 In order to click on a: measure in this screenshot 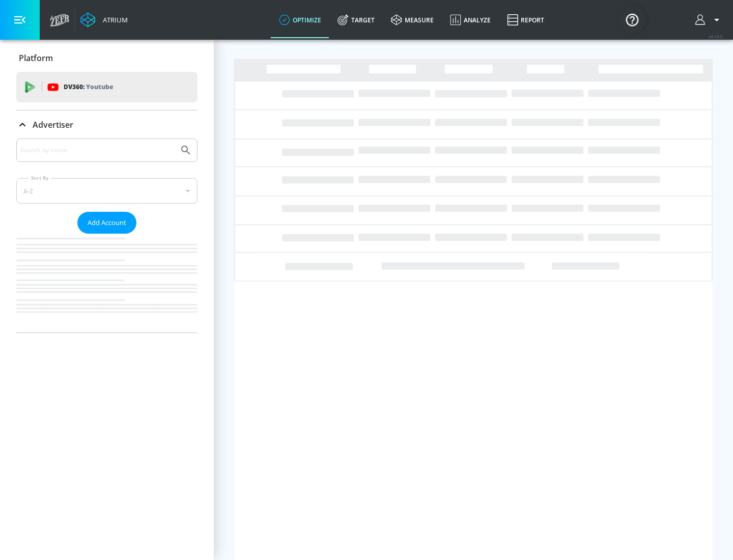, I will do `click(412, 20)`.